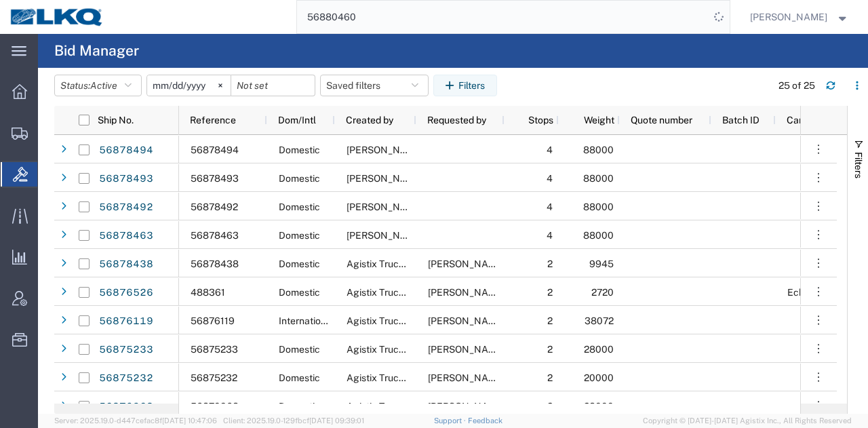 This screenshot has width=868, height=428. I want to click on span: Ty Allord, so click(466, 350).